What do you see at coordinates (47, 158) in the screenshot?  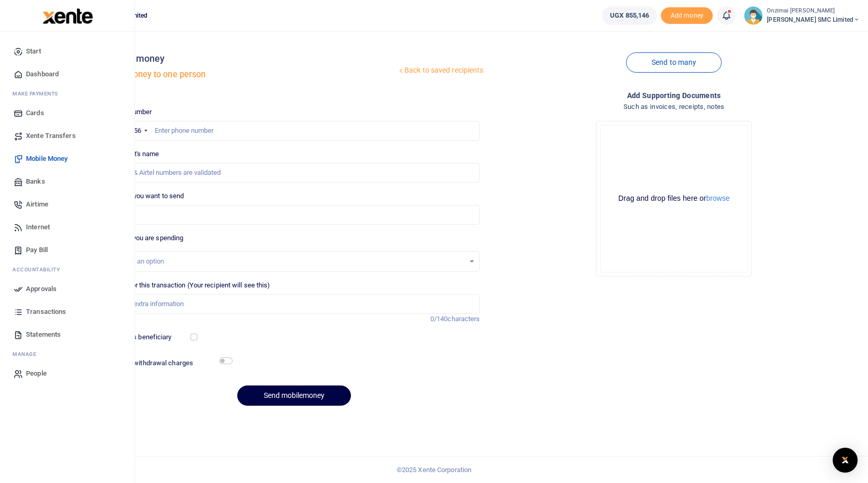 I see `span: Mobile Money` at bounding box center [47, 158].